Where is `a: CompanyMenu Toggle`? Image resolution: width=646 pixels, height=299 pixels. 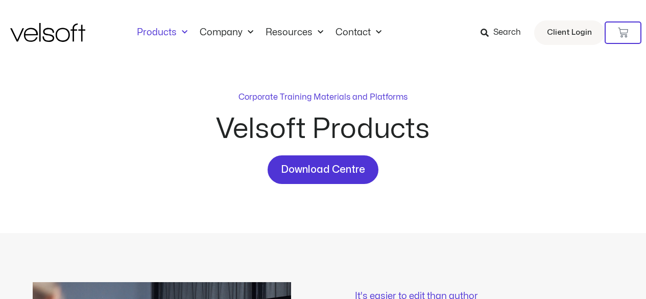
a: CompanyMenu Toggle is located at coordinates (226, 33).